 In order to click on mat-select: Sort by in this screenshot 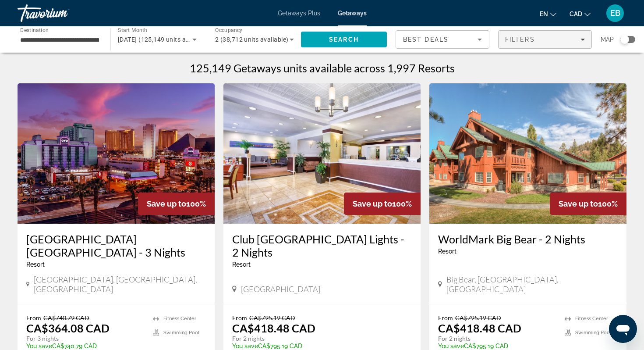, I will do `click(442, 40)`.